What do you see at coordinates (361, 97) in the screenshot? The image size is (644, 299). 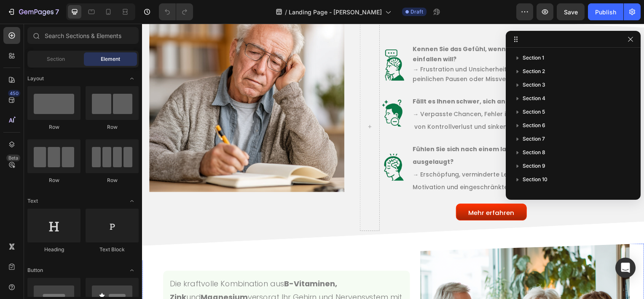 I see `span: → Verpasste Chancen, Fehler im Alltag oder Beruf, Gefühl von Kontrollverlust und sinkender Selbst...` at bounding box center [361, 97].